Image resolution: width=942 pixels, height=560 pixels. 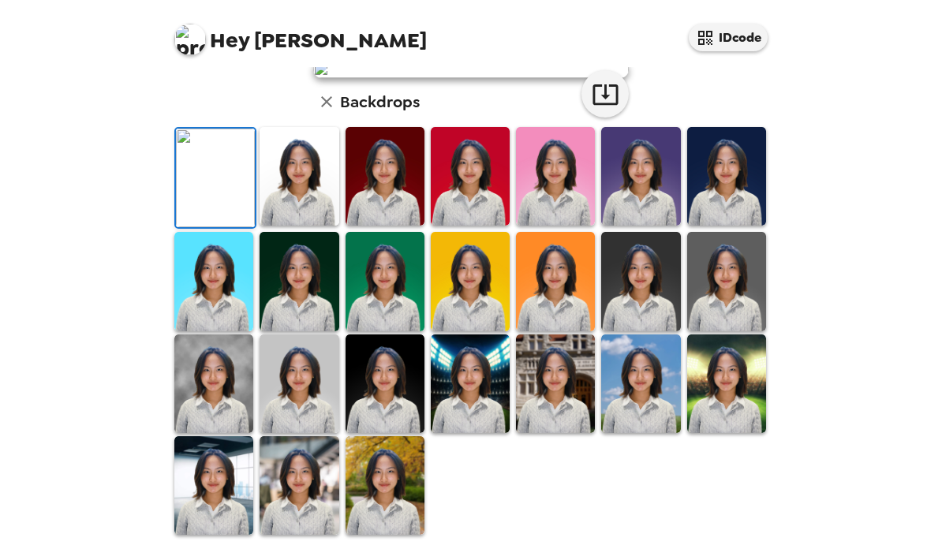 What do you see at coordinates (727, 37) in the screenshot?
I see `button: IDcode` at bounding box center [727, 37].